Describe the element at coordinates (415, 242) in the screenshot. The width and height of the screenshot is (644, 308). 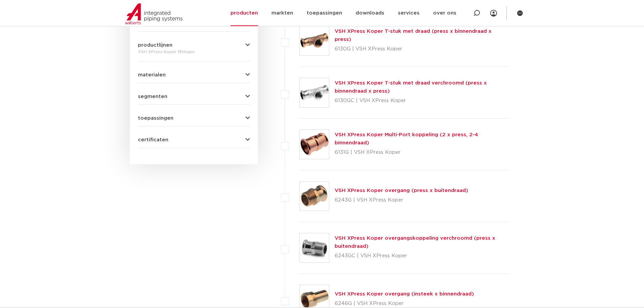
I see `a: VSH XPress Koper overgangskoppeling verchroomd (press x buitendraad)` at that location.